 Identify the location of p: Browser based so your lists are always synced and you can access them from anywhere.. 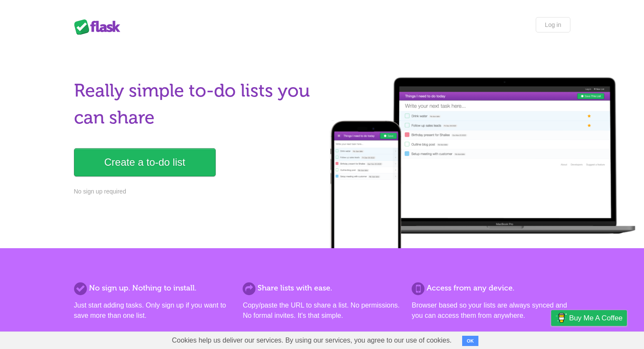
(490, 311).